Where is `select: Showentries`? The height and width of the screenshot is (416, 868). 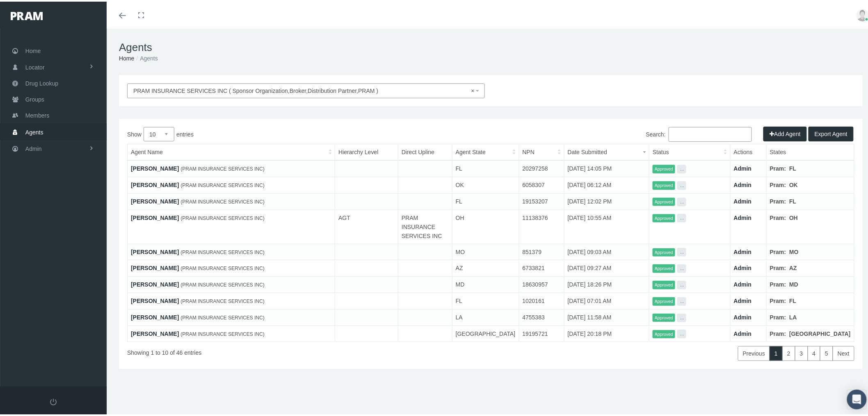
select: Showentries is located at coordinates (159, 132).